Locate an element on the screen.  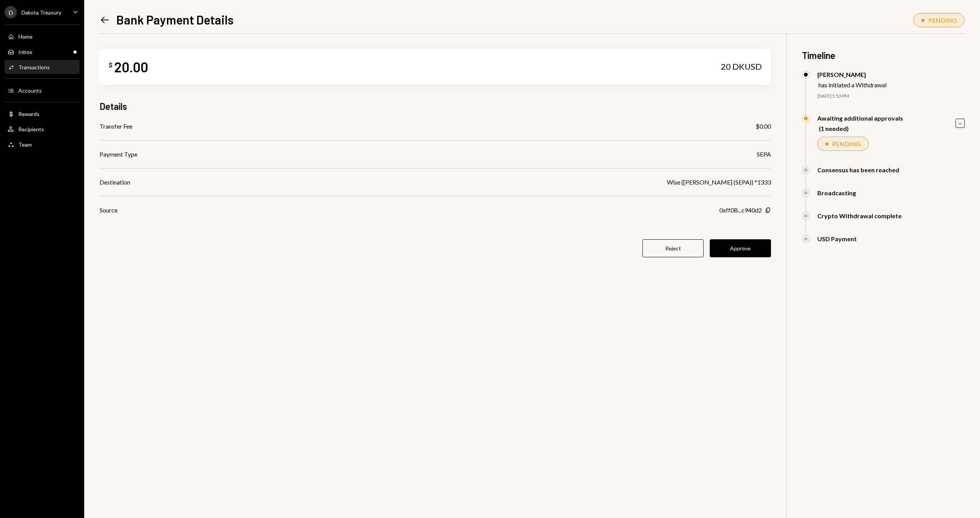
a: Home is located at coordinates (42, 36).